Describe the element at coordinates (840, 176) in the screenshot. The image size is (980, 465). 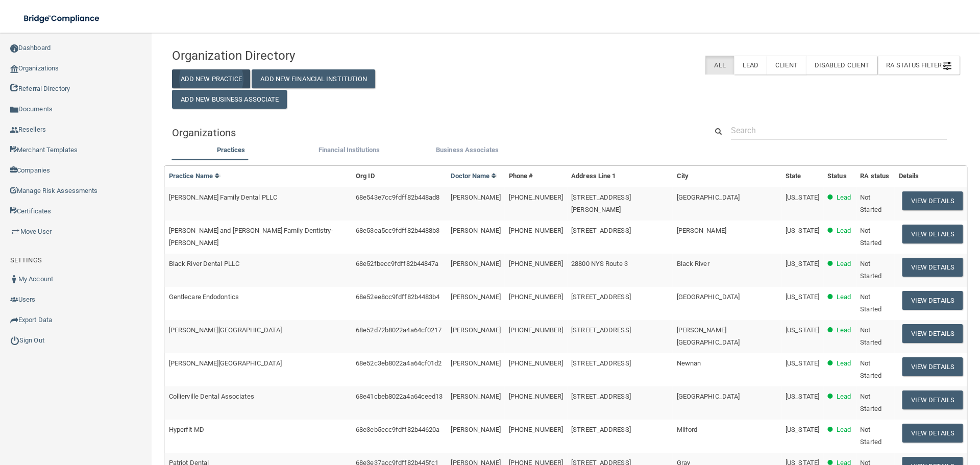
I see `th: Status` at that location.